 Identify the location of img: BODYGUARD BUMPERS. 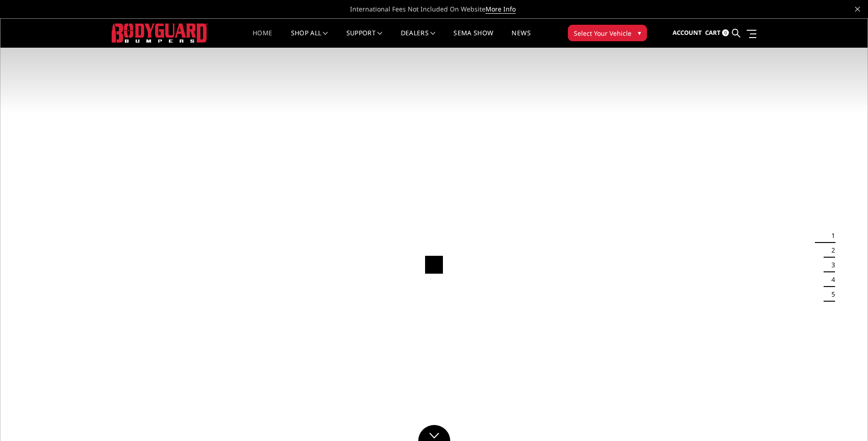
(159, 32).